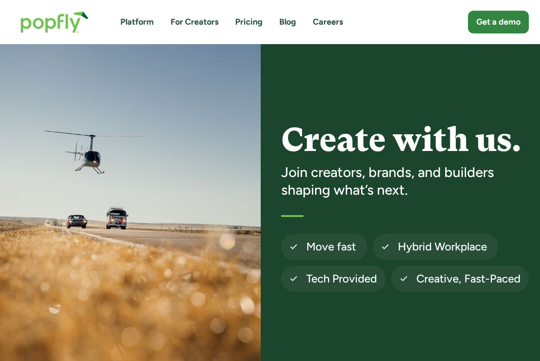 This screenshot has height=361, width=540. Describe the element at coordinates (499, 22) in the screenshot. I see `a: Get a demo` at that location.